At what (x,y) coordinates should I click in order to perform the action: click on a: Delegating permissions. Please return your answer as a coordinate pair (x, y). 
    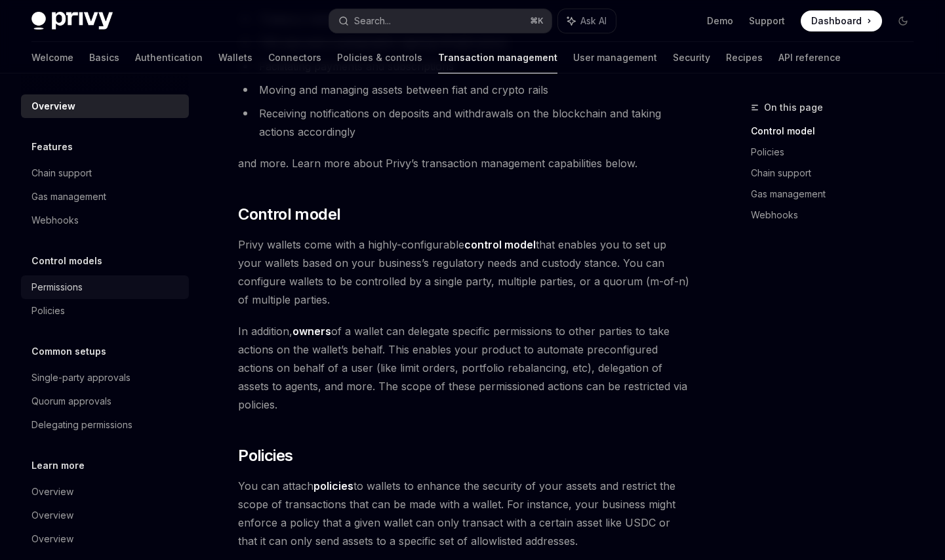
    Looking at the image, I should click on (105, 424).